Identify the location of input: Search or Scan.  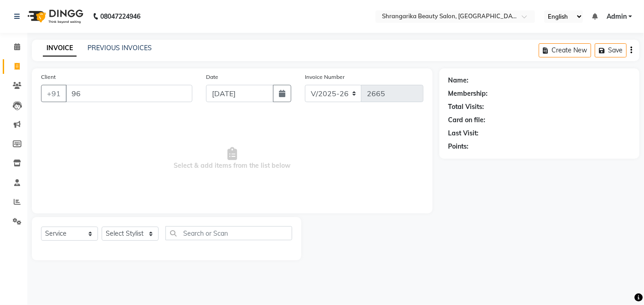
(229, 233).